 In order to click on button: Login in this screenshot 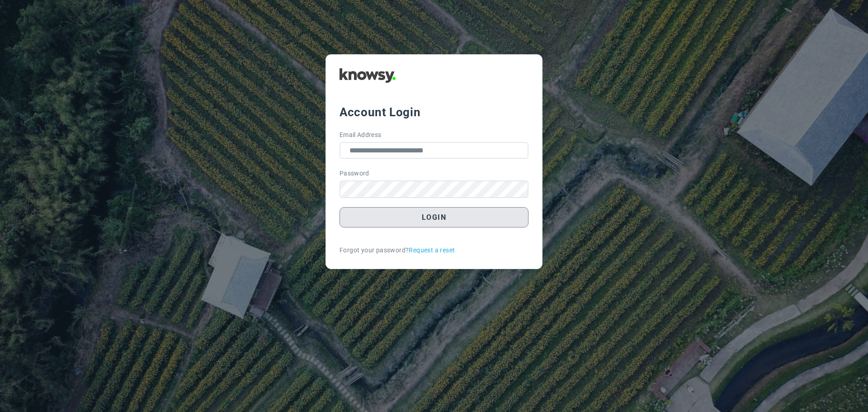, I will do `click(434, 217)`.